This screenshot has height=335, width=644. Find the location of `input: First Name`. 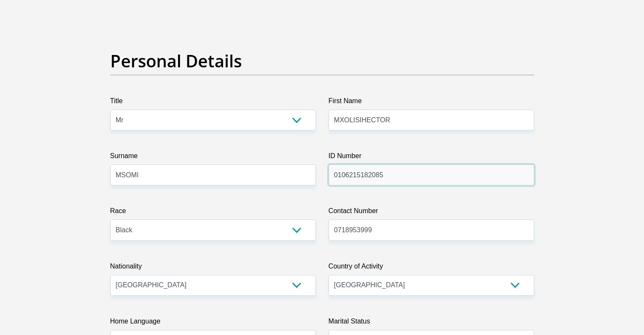

input: First Name is located at coordinates (431, 120).